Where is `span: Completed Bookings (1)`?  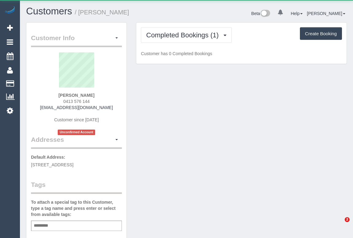 span: Completed Bookings (1) is located at coordinates (184, 35).